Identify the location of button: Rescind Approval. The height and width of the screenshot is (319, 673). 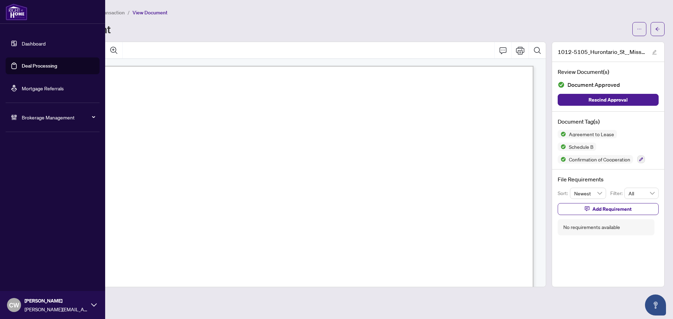
(608, 100).